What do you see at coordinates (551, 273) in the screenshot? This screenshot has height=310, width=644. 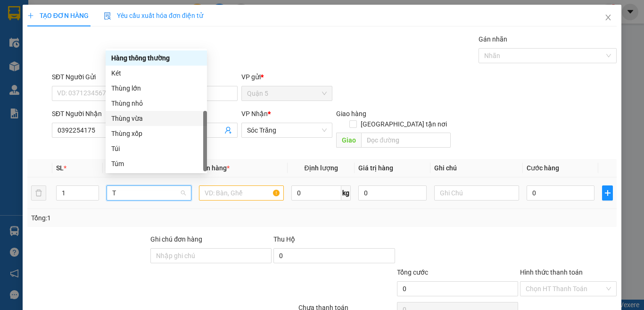 I see `label: Hình thức thanh toán` at bounding box center [551, 273].